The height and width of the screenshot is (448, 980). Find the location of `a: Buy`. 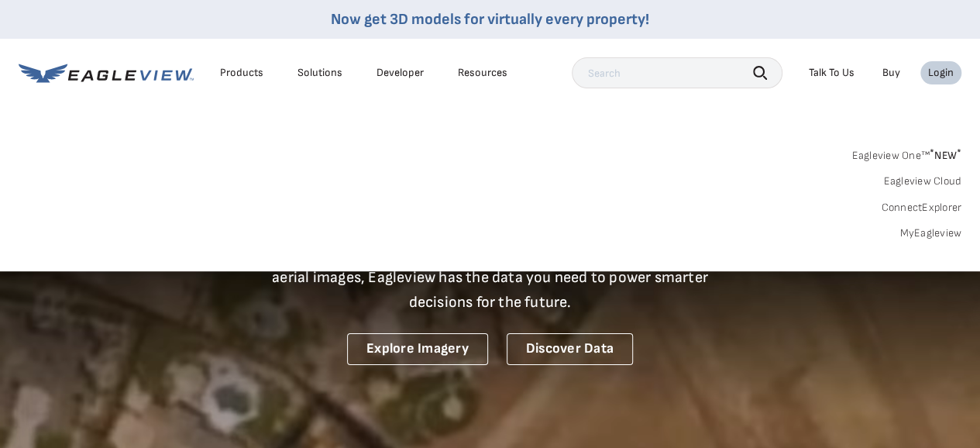

a: Buy is located at coordinates (891, 73).